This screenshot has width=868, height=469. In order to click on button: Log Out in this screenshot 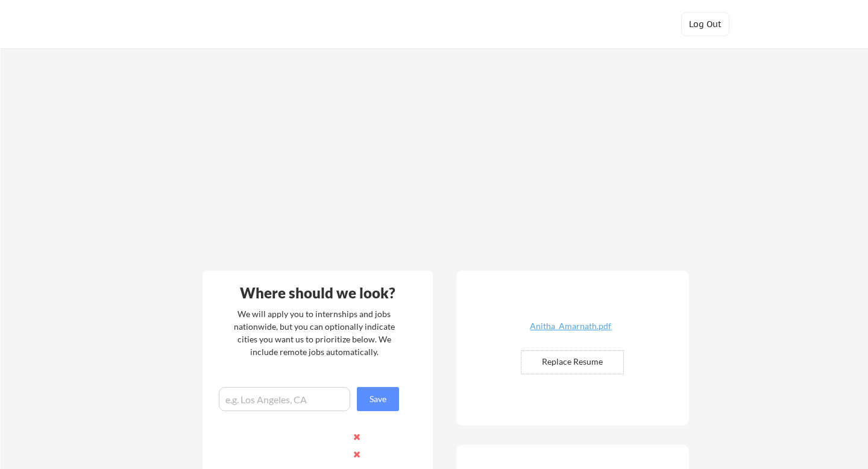, I will do `click(706, 24)`.